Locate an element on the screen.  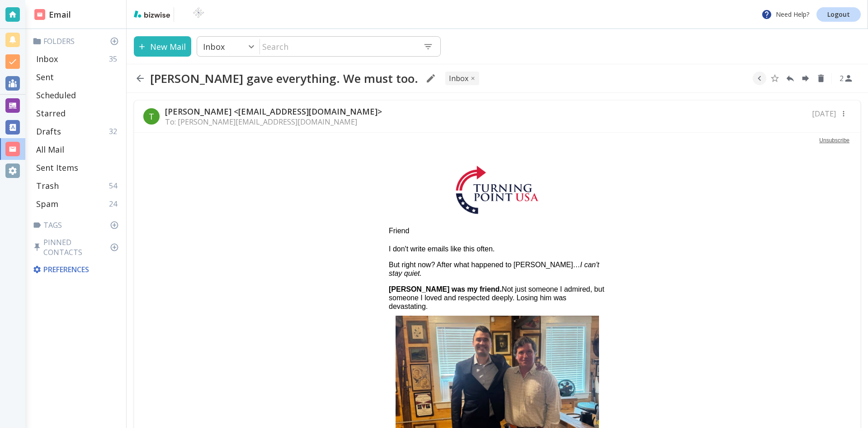
p: Preferences is located at coordinates (76, 269).